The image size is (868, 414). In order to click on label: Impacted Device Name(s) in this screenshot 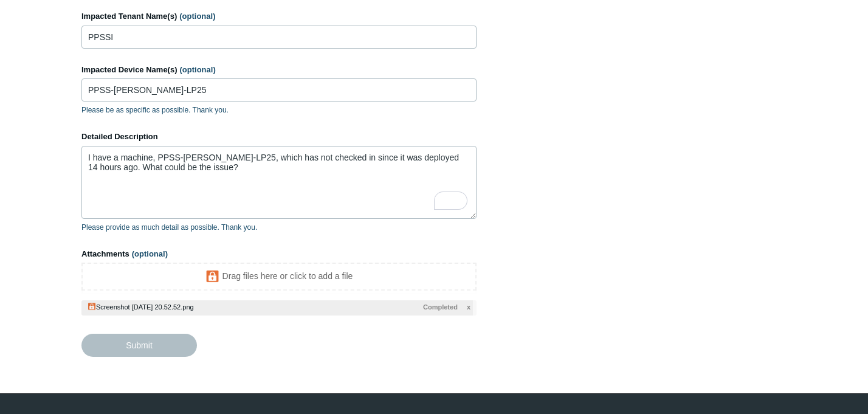, I will do `click(279, 70)`.